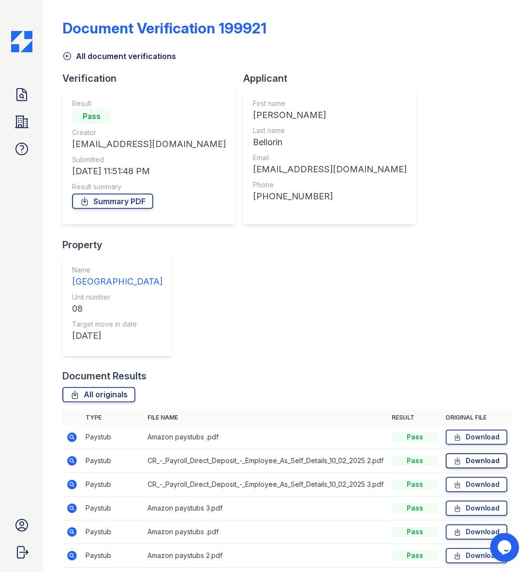 This screenshot has height=572, width=531. What do you see at coordinates (22, 42) in the screenshot?
I see `img: CE_Icon_Blue-c292c112584629df590d857e76928e9f676e5b41ef8f769ba2f05ee15b207248.png` at bounding box center [22, 42].